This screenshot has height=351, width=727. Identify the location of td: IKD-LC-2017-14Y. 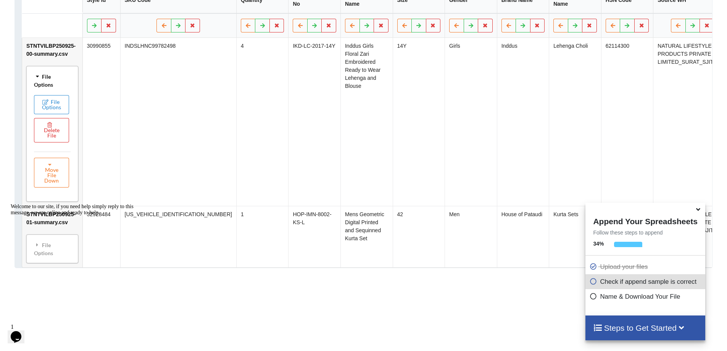
(315, 122).